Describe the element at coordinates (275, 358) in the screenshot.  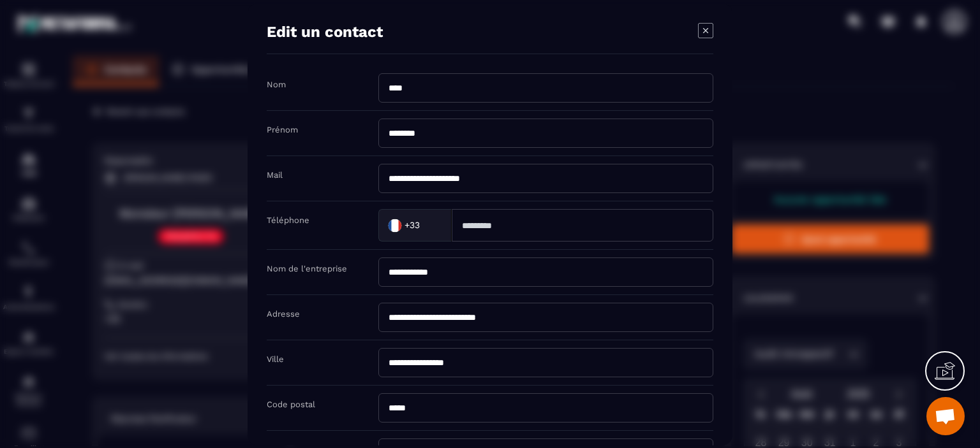
I see `label: Ville` at that location.